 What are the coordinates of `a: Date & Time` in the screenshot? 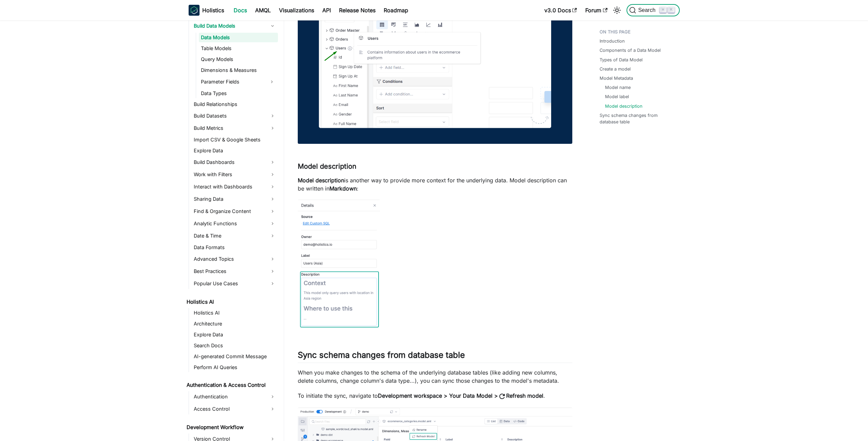 It's located at (235, 236).